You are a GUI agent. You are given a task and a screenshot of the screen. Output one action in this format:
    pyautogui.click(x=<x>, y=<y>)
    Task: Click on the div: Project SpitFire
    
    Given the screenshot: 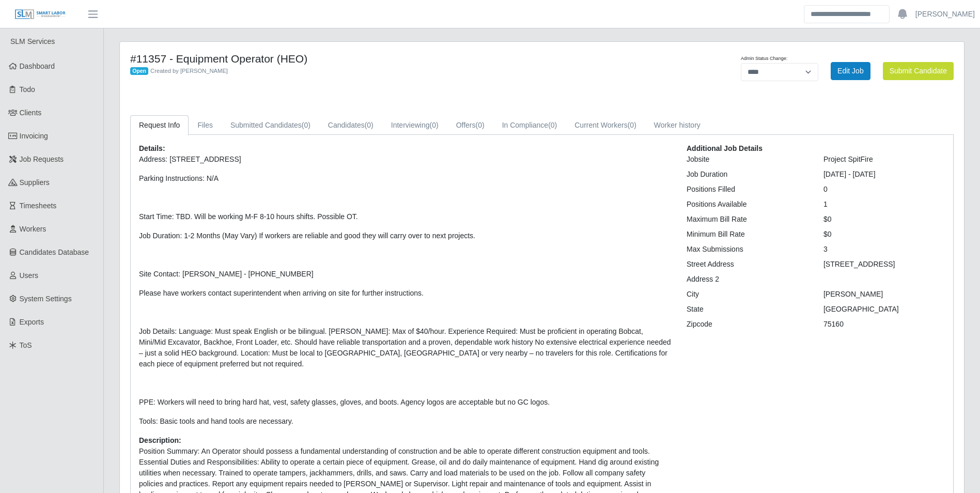 What is the action you would take?
    pyautogui.click(x=884, y=159)
    